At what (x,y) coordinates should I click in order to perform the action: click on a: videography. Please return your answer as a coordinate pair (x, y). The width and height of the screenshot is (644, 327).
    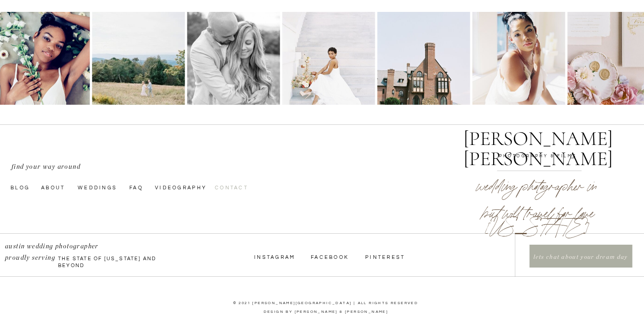
    Looking at the image, I should click on (181, 187).